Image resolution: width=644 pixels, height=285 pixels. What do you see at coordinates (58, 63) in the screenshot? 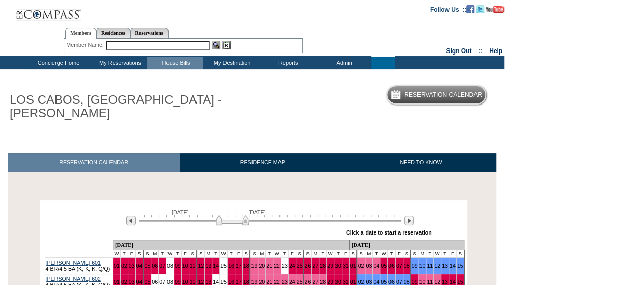
I see `td: Concierge Home` at bounding box center [58, 63].